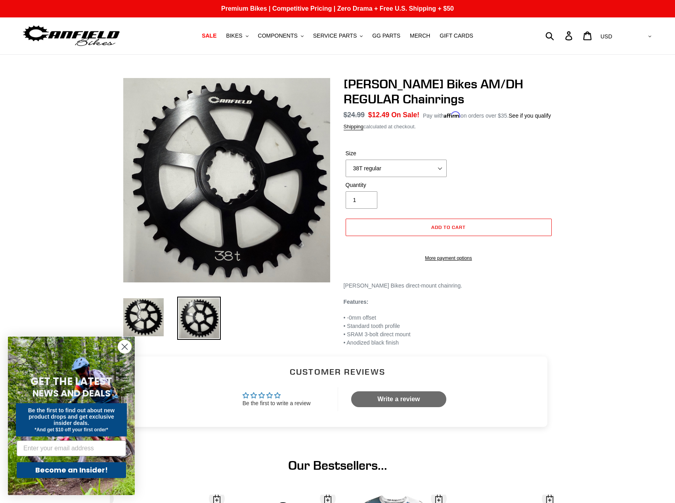 This screenshot has height=503, width=675. What do you see at coordinates (396, 185) in the screenshot?
I see `label: Quantity` at bounding box center [396, 185].